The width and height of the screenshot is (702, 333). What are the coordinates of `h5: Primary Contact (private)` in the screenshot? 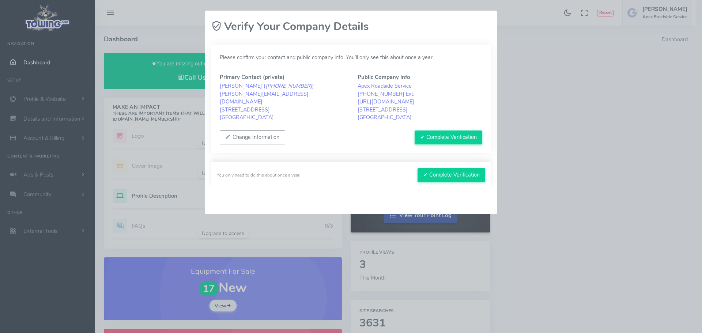 It's located at (282, 77).